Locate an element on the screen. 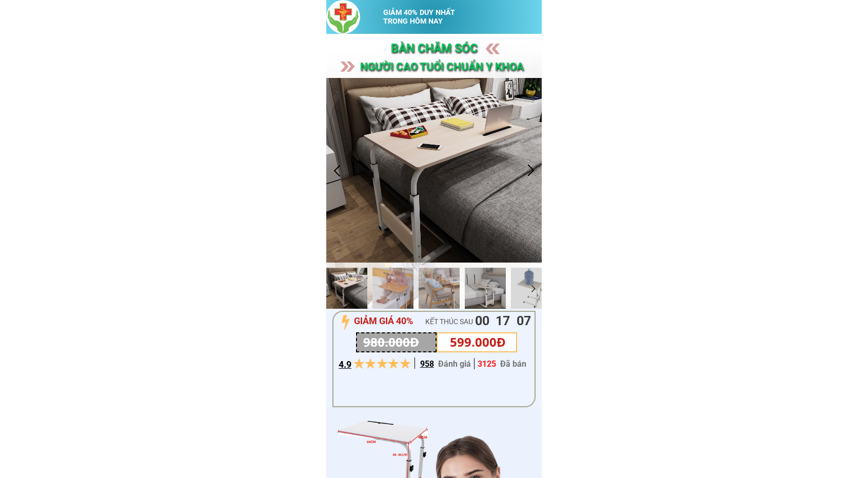  h3: BÀN CHĂM SÓC is located at coordinates (437, 49).